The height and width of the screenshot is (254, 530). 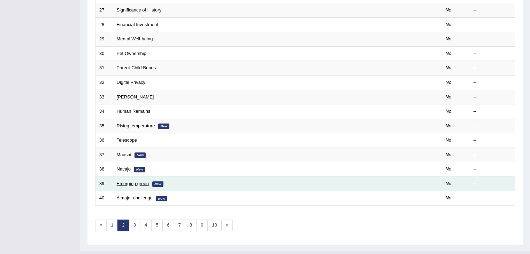 I want to click on td: 34, so click(x=104, y=112).